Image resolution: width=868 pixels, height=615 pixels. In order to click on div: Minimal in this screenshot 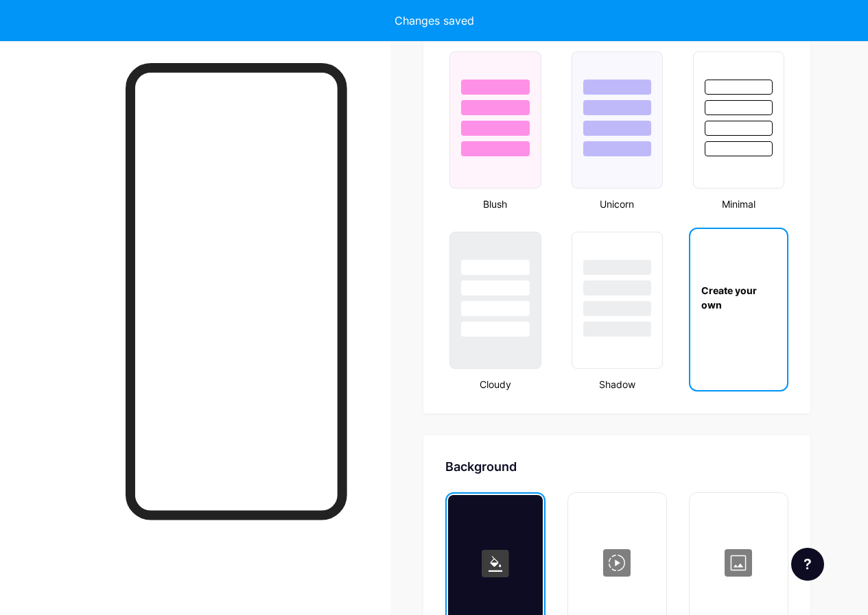, I will do `click(739, 204)`.